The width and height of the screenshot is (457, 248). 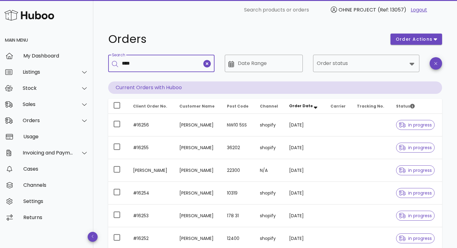 I want to click on button: clear icon, so click(x=207, y=64).